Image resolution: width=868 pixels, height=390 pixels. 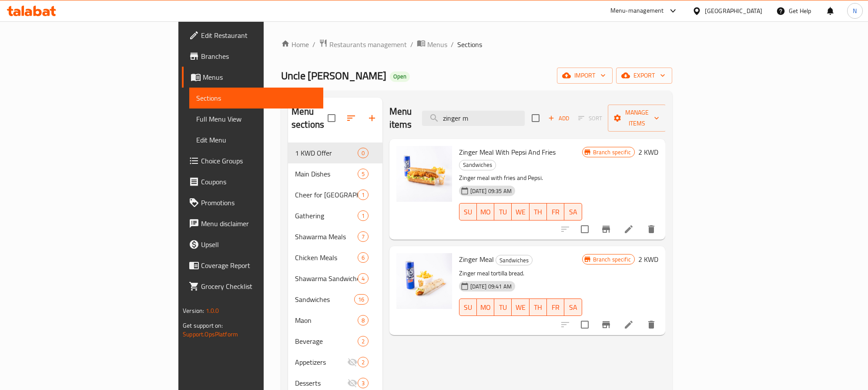 I want to click on a: Upsell, so click(x=252, y=245).